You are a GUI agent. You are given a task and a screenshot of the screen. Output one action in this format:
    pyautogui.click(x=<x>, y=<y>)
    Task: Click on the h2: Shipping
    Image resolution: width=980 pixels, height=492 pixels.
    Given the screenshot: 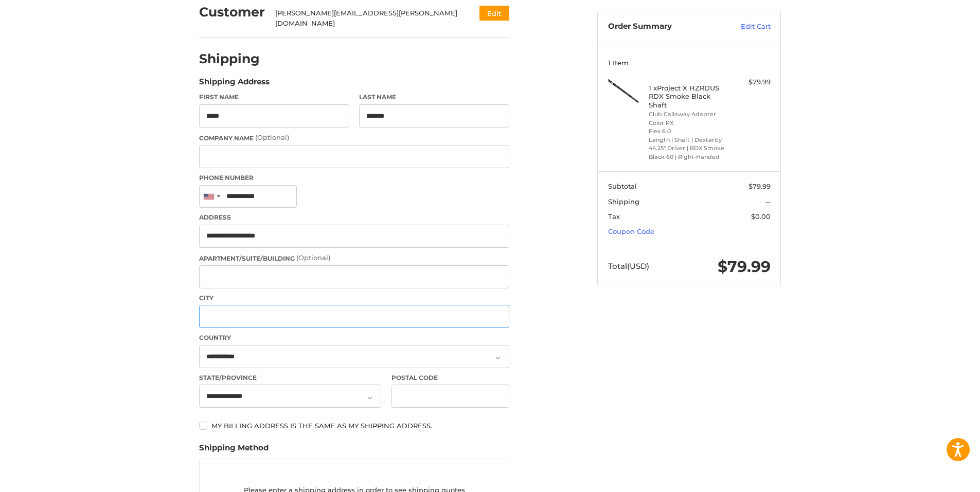 What is the action you would take?
    pyautogui.click(x=230, y=59)
    